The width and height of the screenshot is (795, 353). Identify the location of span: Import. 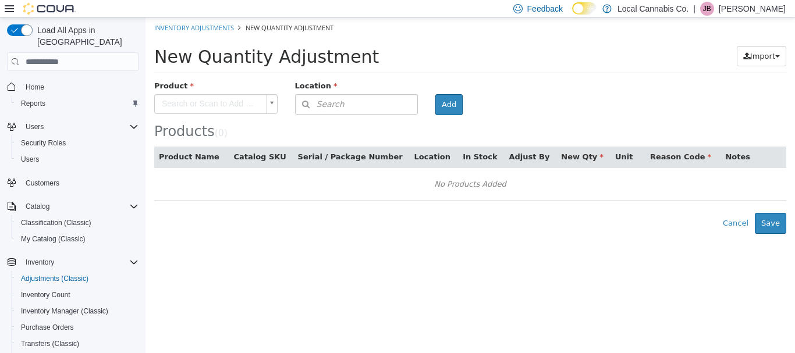
(617, 38).